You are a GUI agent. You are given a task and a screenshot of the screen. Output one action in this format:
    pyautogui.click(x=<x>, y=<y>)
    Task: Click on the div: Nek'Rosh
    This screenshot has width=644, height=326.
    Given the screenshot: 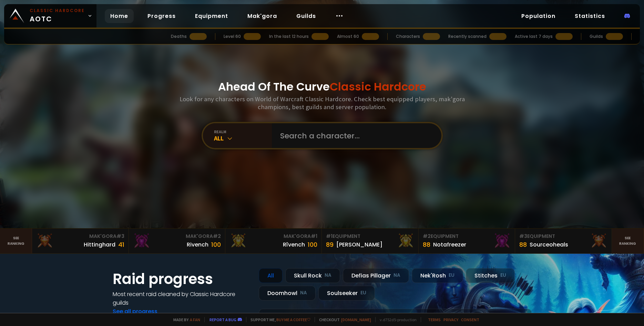 What is the action you would take?
    pyautogui.click(x=437, y=275)
    